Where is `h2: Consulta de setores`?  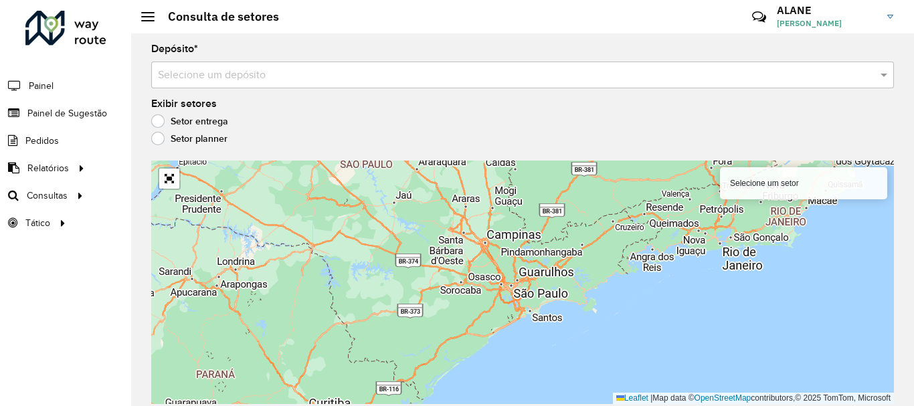
h2: Consulta de setores is located at coordinates (217, 17).